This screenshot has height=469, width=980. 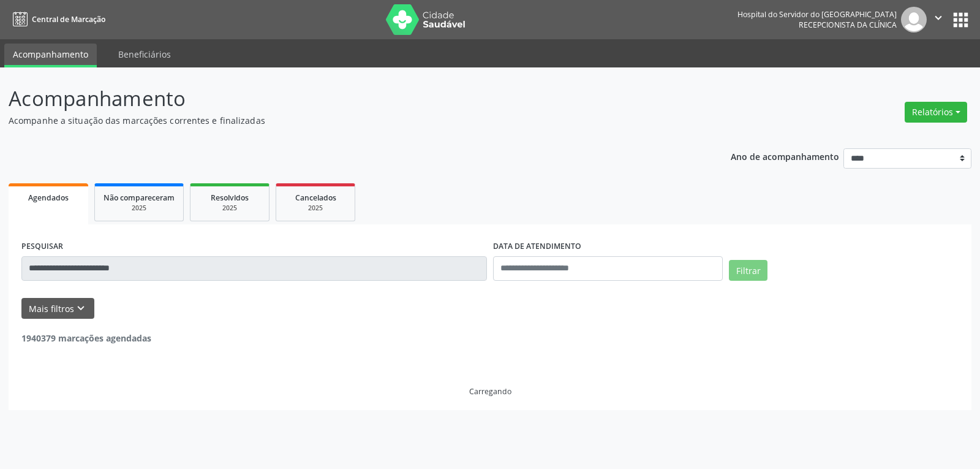 What do you see at coordinates (57, 19) in the screenshot?
I see `a: Central de Marcação` at bounding box center [57, 19].